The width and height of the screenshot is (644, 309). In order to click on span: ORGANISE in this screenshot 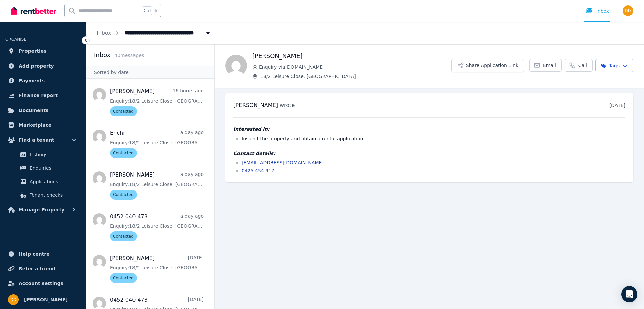, I will do `click(16, 39)`.